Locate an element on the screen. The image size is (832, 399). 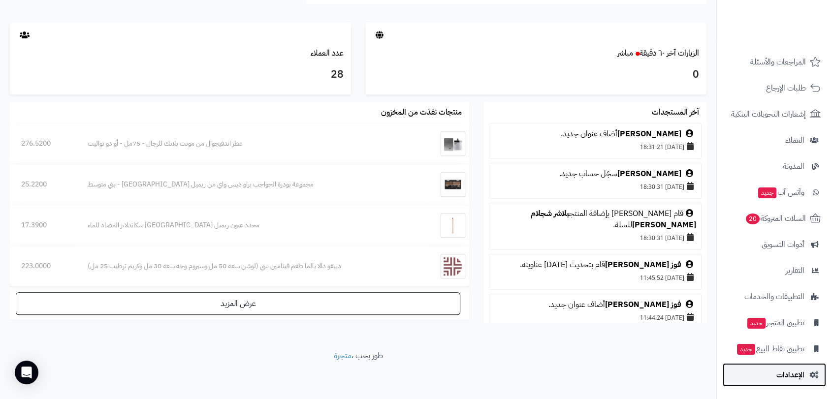
span: السلات المتروكة is located at coordinates (776, 219).